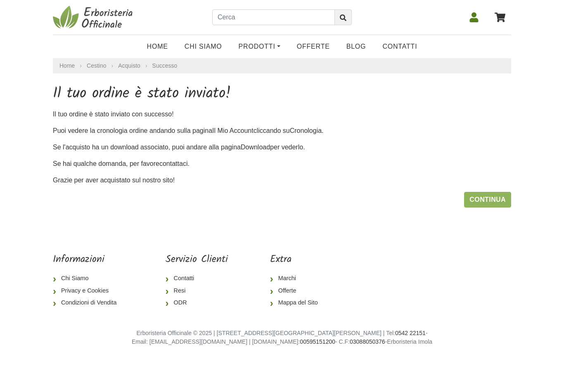  What do you see at coordinates (260, 46) in the screenshot?
I see `a: Prodotti` at bounding box center [260, 46].